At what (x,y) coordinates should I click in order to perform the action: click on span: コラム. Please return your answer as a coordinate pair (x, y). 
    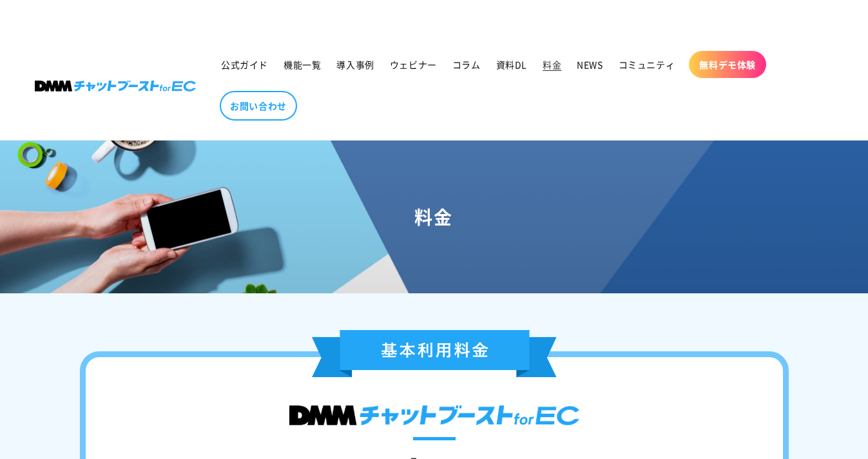
    Looking at the image, I should click on (467, 64).